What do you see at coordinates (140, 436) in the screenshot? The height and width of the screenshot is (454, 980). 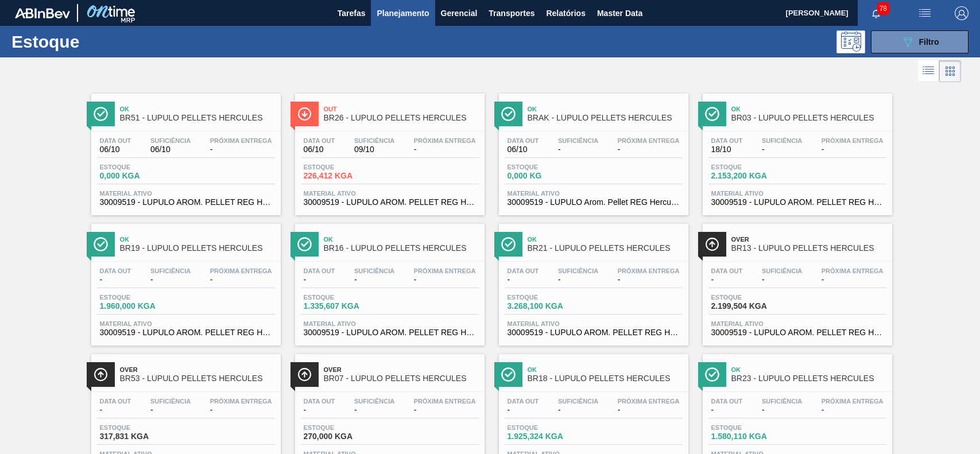 I see `span: 317,831 KGA` at bounding box center [140, 436].